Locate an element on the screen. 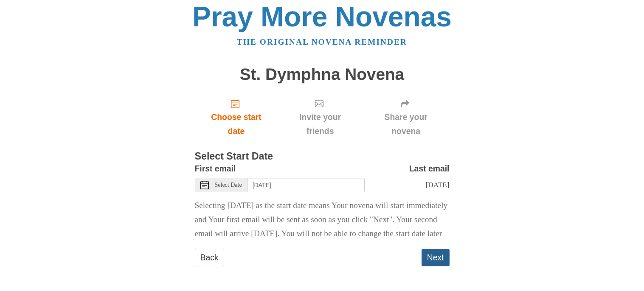 This screenshot has width=644, height=291. span: Choose start date is located at coordinates (236, 124).